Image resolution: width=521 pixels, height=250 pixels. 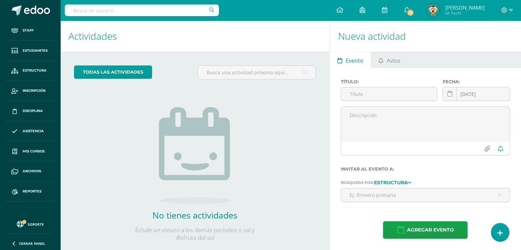 What do you see at coordinates (195, 36) in the screenshot?
I see `h1: Actividades` at bounding box center [195, 36].